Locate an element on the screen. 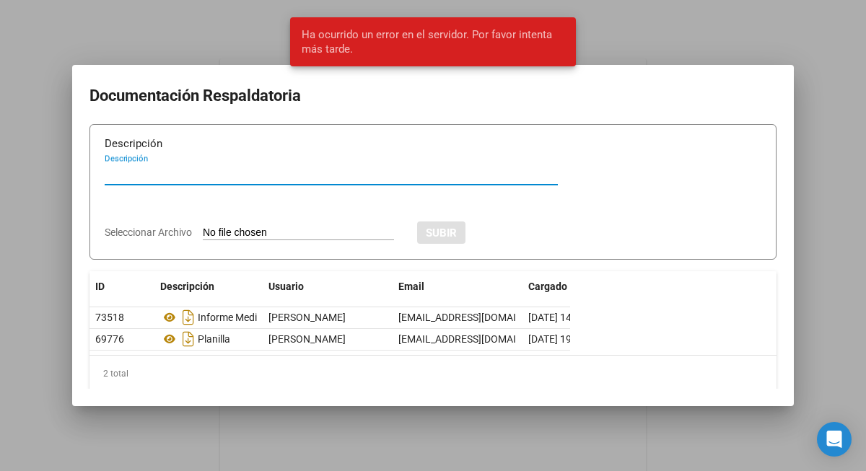 The width and height of the screenshot is (866, 471). span: Seleccionar Archivo is located at coordinates (148, 232).